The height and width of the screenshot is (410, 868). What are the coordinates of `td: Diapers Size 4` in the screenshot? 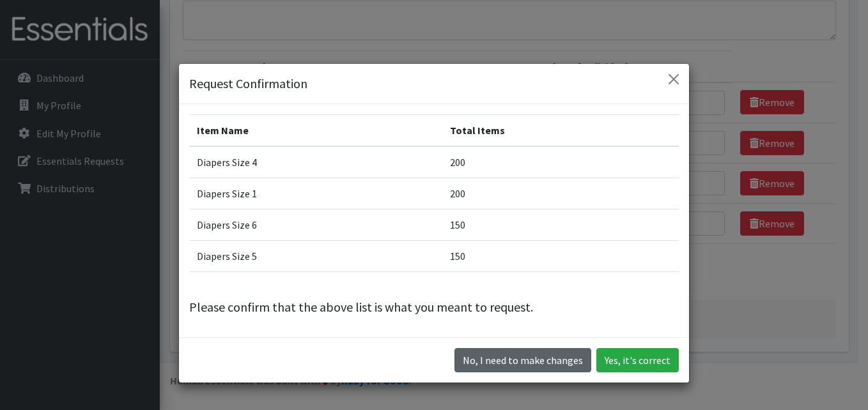 It's located at (316, 163).